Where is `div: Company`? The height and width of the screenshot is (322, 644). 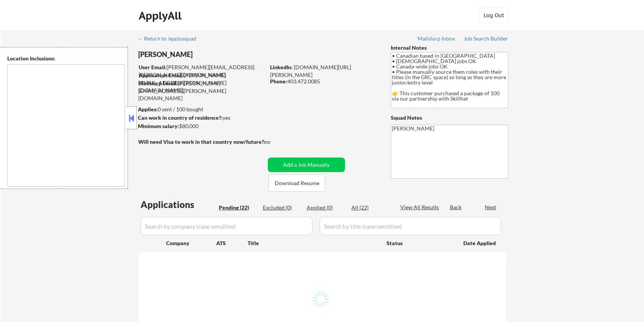 div: Company is located at coordinates (191, 243).